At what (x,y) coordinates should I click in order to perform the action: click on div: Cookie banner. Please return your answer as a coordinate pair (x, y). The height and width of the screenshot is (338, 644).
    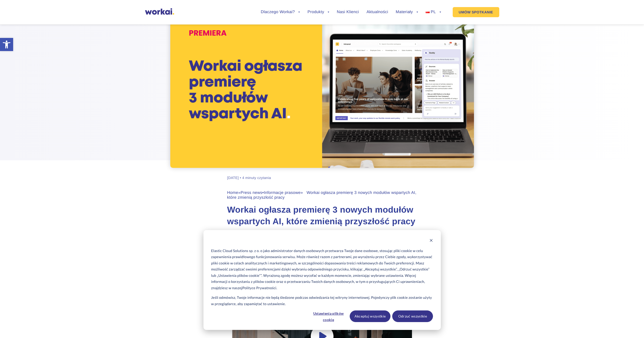
    Looking at the image, I should click on (322, 280).